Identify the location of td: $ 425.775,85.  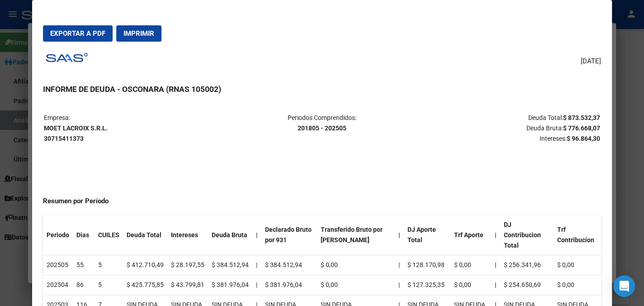
(145, 285).